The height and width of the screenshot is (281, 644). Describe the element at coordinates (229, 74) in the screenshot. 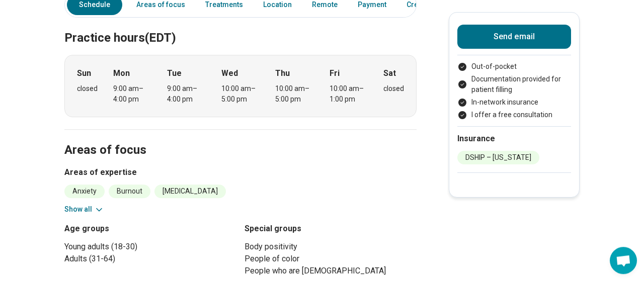

I see `strong: Wed` at that location.